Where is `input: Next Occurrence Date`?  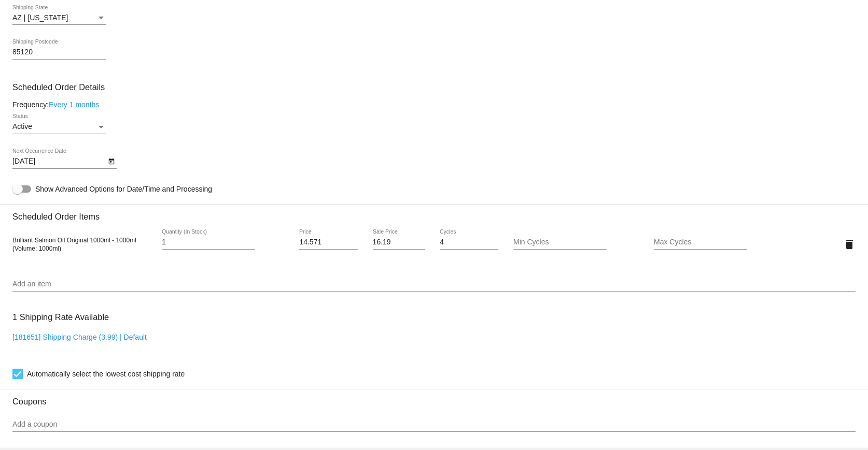 input: Next Occurrence Date is located at coordinates (59, 161).